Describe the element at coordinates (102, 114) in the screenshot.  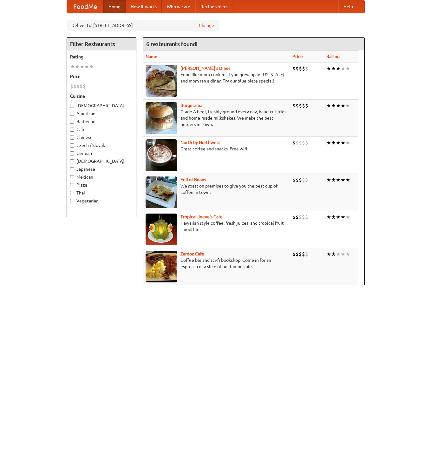
I see `label: American` at that location.